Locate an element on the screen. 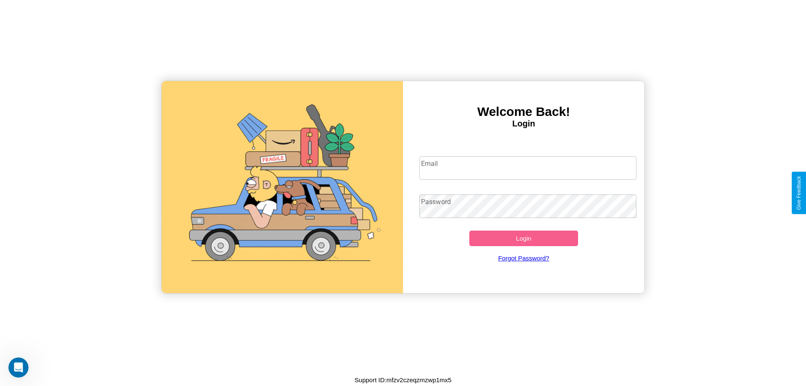 This screenshot has width=806, height=386. h3: Welcome Back! is located at coordinates (523, 112).